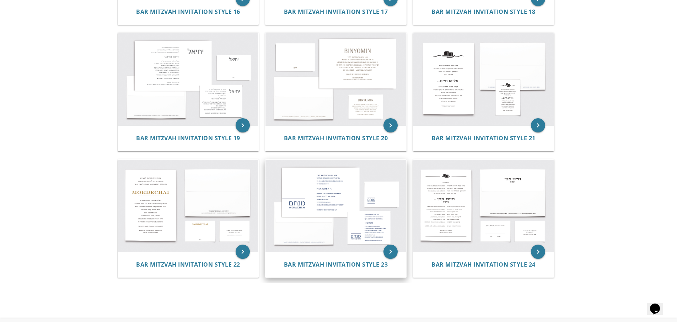  Describe the element at coordinates (336, 79) in the screenshot. I see `img: Bar Mitzvah Invitation Style 20` at that location.